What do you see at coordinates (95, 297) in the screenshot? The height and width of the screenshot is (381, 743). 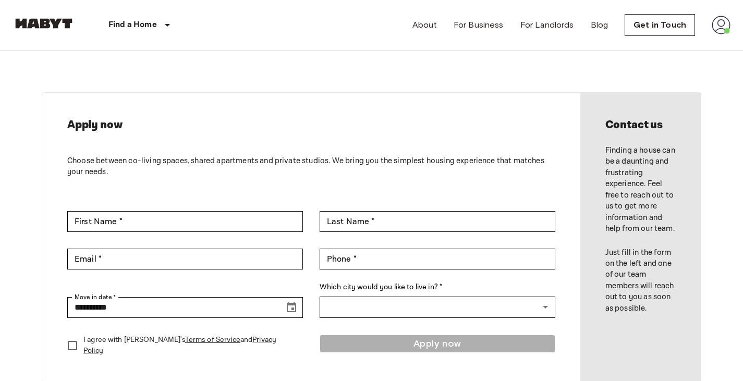 I see `label: Move in date` at bounding box center [95, 297].